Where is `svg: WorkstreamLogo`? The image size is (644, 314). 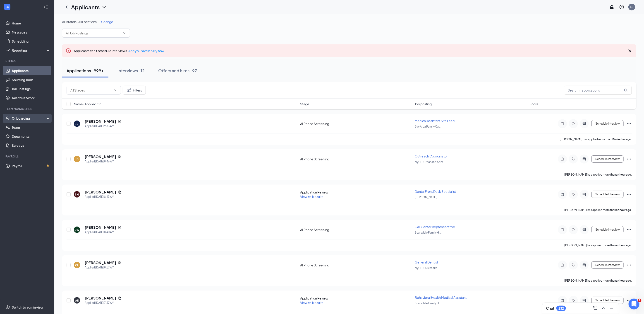 svg: WorkstreamLogo is located at coordinates (7, 7).